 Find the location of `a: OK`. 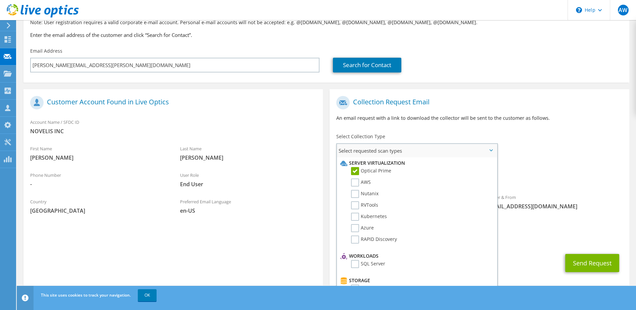

a: OK is located at coordinates (147, 295).